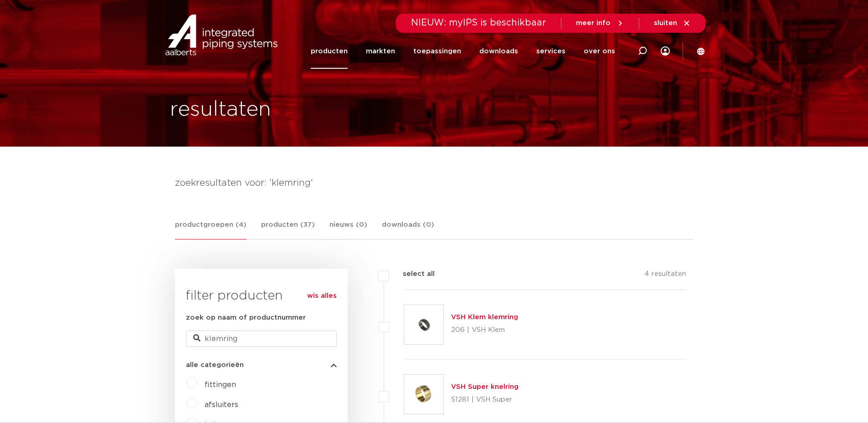 The image size is (868, 423). What do you see at coordinates (222, 405) in the screenshot?
I see `a: afsluiters` at bounding box center [222, 405].